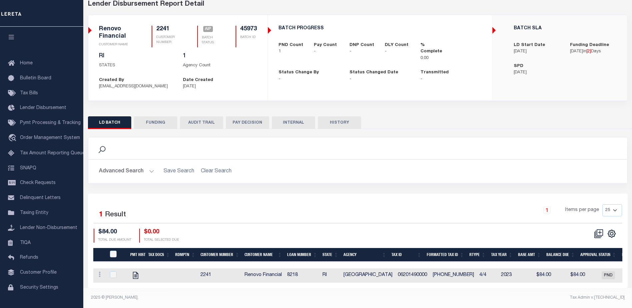  What do you see at coordinates (406, 254) in the screenshot?
I see `th: Tax Id: activate to sort column ascending` at bounding box center [406, 254].